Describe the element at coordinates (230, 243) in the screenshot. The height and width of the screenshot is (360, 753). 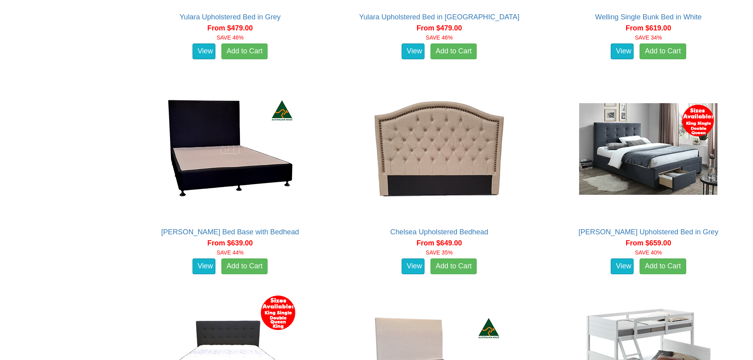
I see `span: From $639.00` at that location.